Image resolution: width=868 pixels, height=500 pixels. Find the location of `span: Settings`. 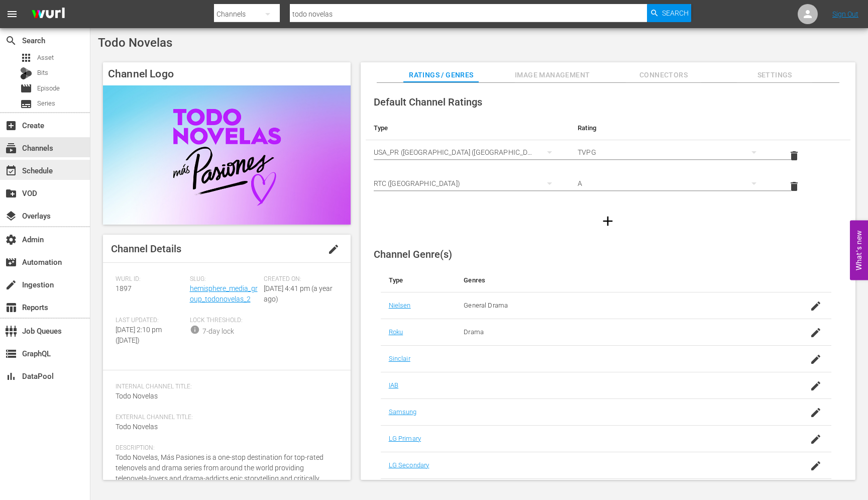

span: Settings is located at coordinates (775, 75).